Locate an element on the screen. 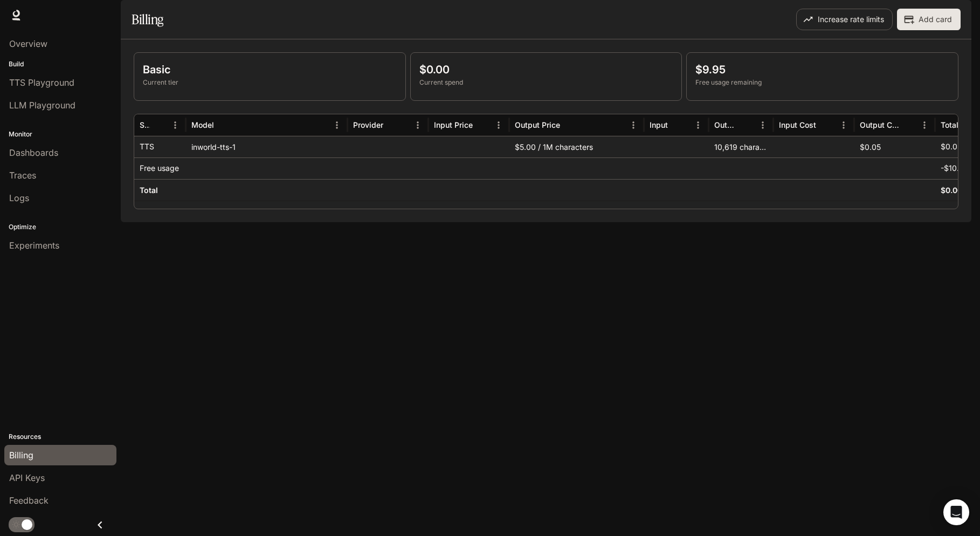 This screenshot has width=980, height=536. button: Increase rate limits is located at coordinates (844, 20).